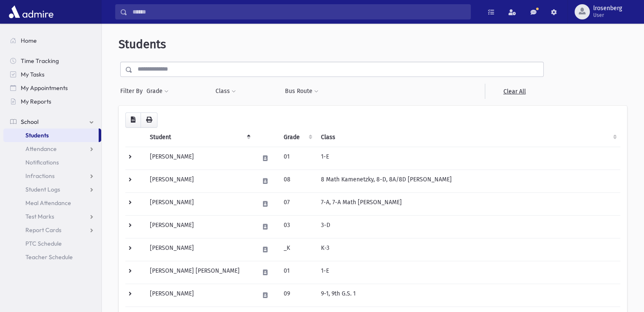 The height and width of the screenshot is (312, 644). I want to click on span: Infractions, so click(40, 176).